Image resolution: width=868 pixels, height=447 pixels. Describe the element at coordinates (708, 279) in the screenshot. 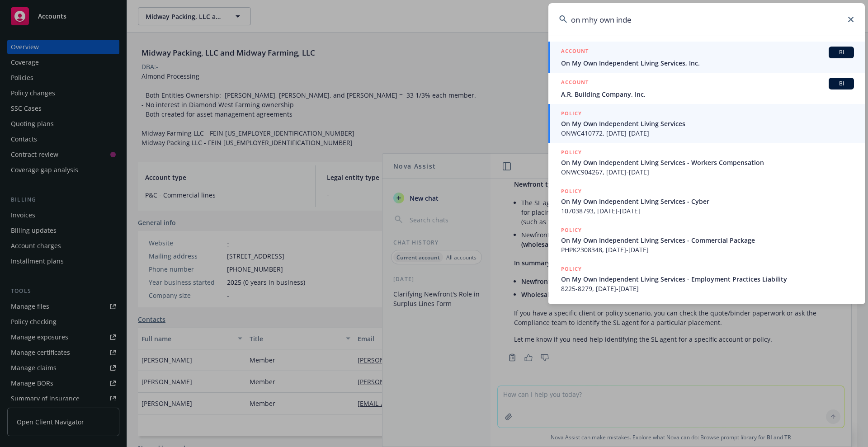

I see `span: On My Own Independent Living Services - Employment Practices Liability` at that location.